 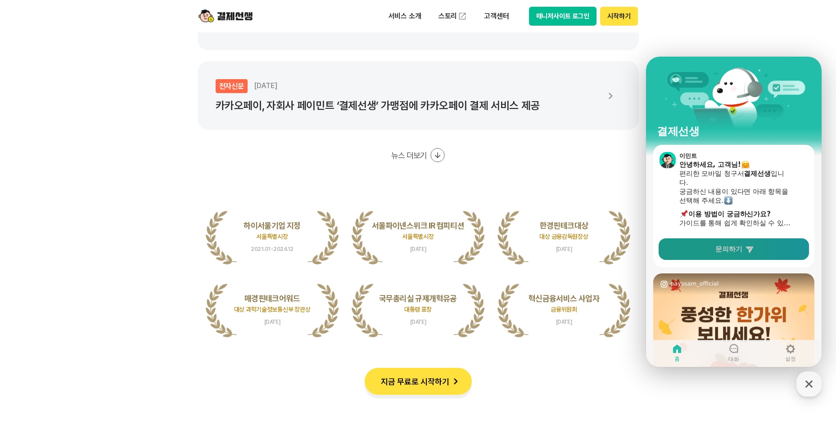 What do you see at coordinates (31, 302) in the screenshot?
I see `span: 홈` at bounding box center [31, 302].